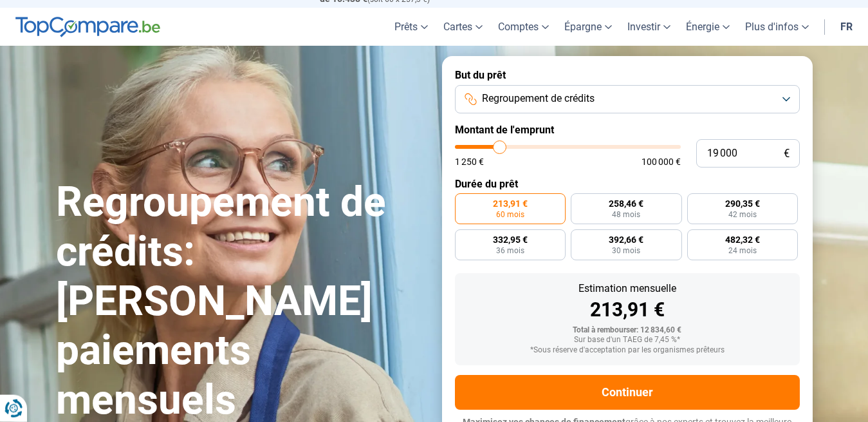 The image size is (868, 422). What do you see at coordinates (777, 26) in the screenshot?
I see `a: Plus d'infos` at bounding box center [777, 26].